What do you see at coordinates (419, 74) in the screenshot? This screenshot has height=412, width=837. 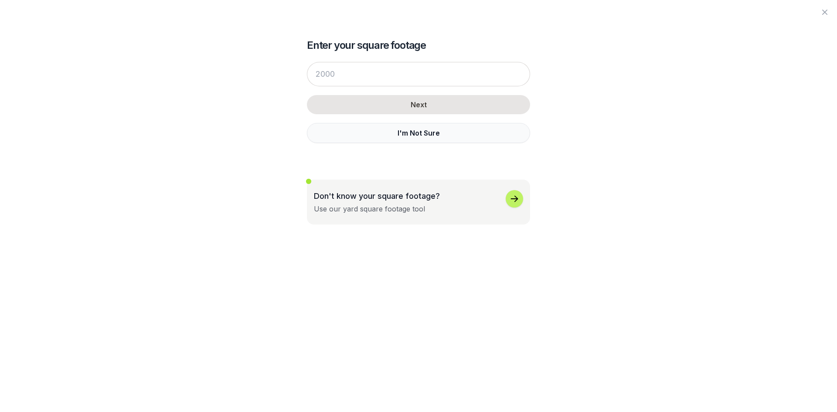 I see `input: 2000` at bounding box center [419, 74].